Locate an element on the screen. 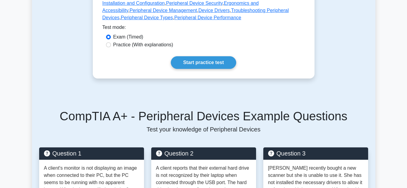 The width and height of the screenshot is (407, 188). h5: CompTIA A+ - Peripheral Devices Example Questions is located at coordinates (203, 116).